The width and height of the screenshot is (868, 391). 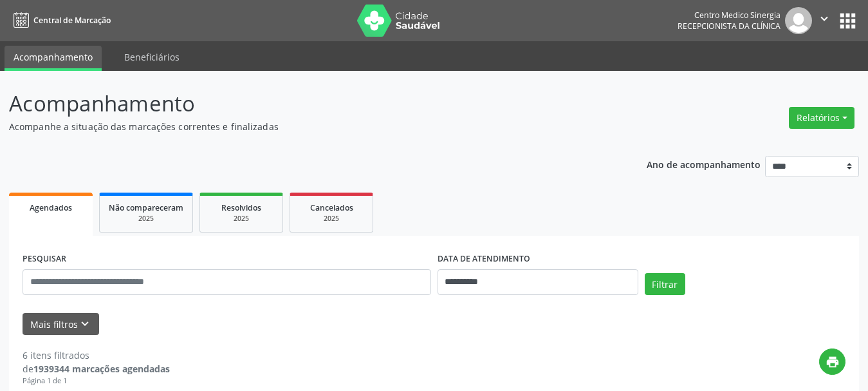 I want to click on img: img, so click(x=799, y=20).